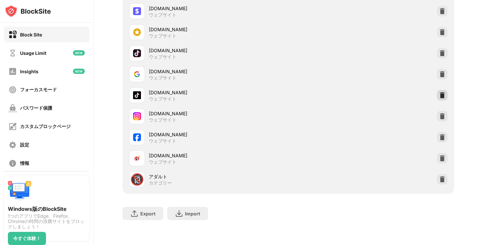 The width and height of the screenshot is (483, 245). Describe the element at coordinates (27, 238) in the screenshot. I see `div: 今すぐ体験！` at that location.